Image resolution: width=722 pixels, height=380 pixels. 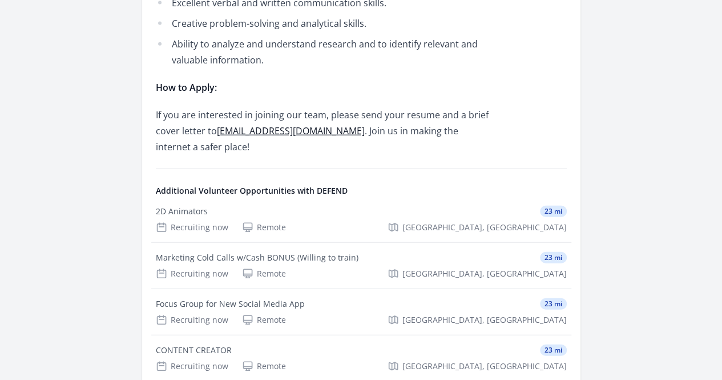 I want to click on strong: How to Apply:, so click(x=186, y=87).